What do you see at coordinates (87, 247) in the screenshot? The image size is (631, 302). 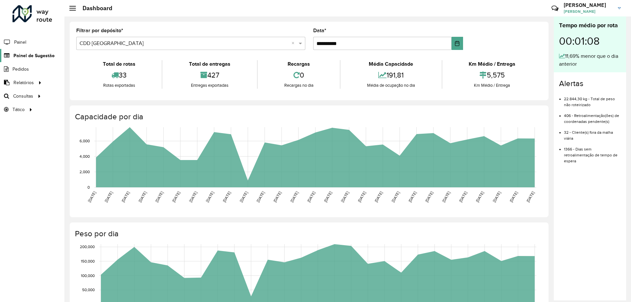 I see `text: 200,000` at bounding box center [87, 247].